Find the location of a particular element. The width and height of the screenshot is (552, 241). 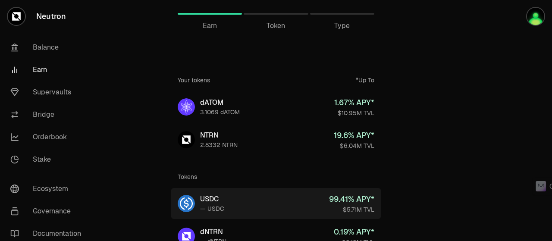

a: dATOMdATOM3.1069 dATOM1.67% APY*$10.95M TVL is located at coordinates (276, 107).